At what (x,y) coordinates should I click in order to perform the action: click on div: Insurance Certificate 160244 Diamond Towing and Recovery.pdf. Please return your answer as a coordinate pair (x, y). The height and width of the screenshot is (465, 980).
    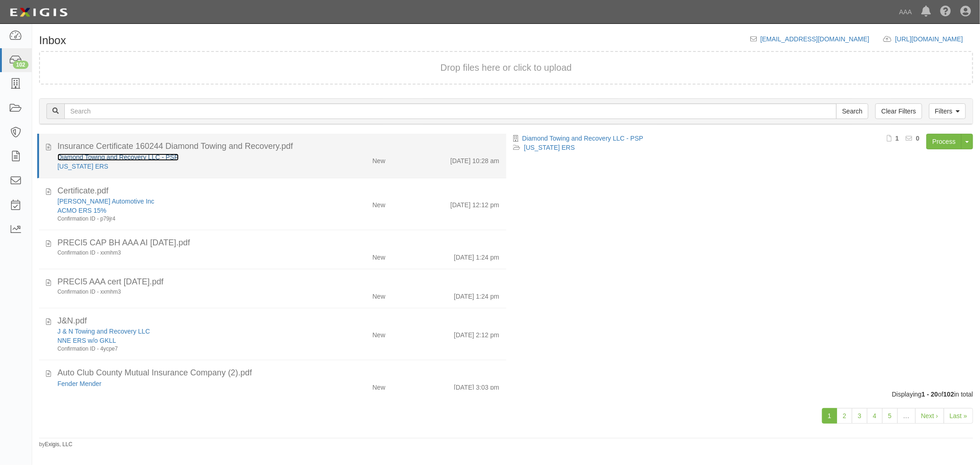
    Looking at the image, I should click on (278, 147).